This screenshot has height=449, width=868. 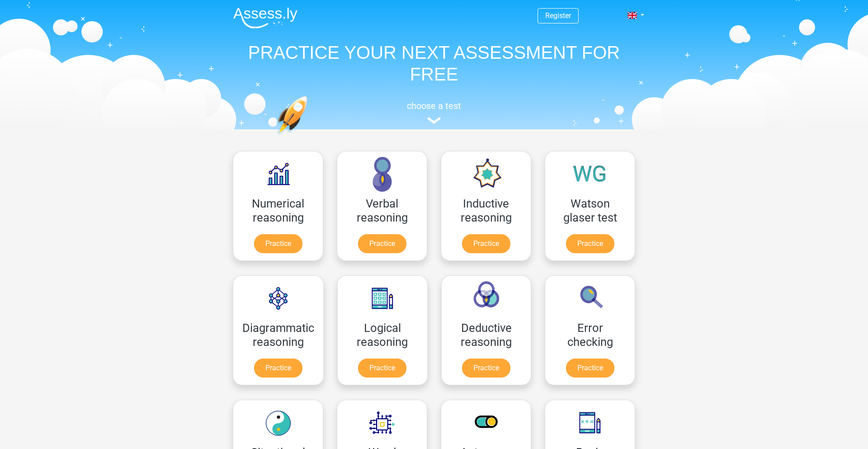 What do you see at coordinates (434, 106) in the screenshot?
I see `h5: choose a test` at bounding box center [434, 106].